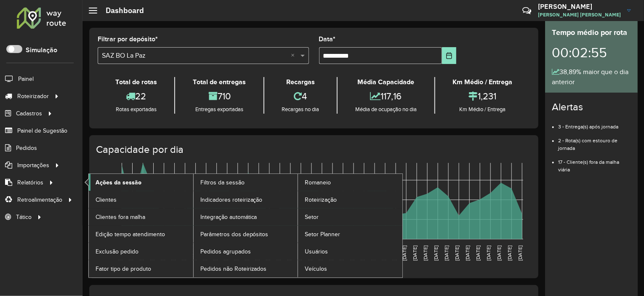 The width and height of the screenshot is (644, 296). I want to click on div: 00:02:55, so click(592, 52).